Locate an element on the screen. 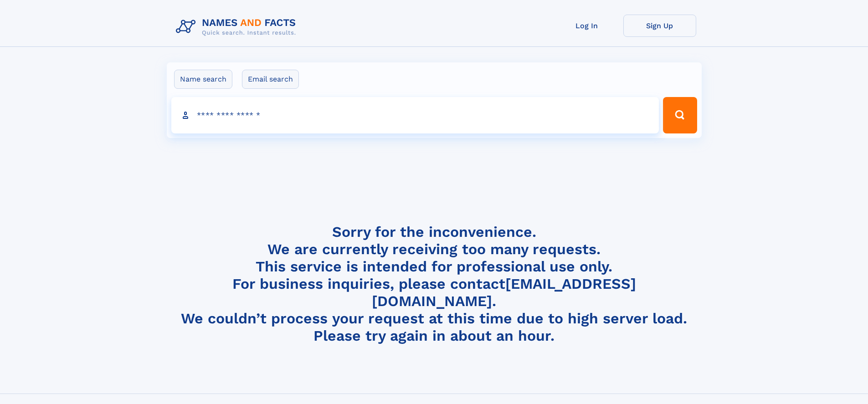 Image resolution: width=868 pixels, height=404 pixels. a: Sign Up is located at coordinates (660, 25).